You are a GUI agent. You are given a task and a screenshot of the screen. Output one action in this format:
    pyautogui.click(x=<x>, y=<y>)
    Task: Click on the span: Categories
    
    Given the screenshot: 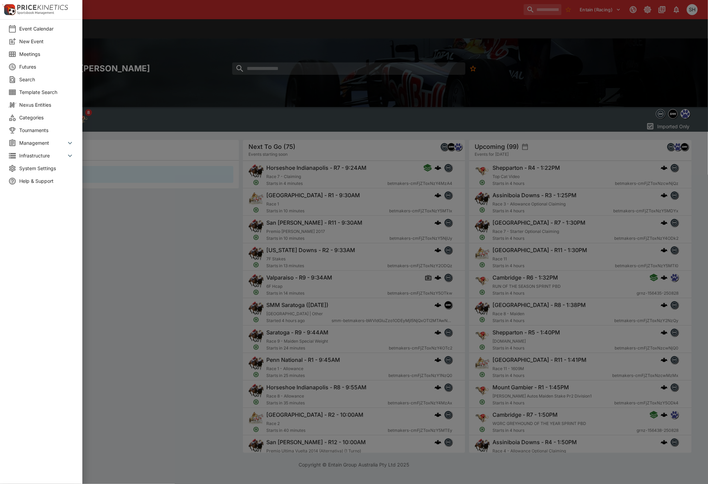 What is the action you would take?
    pyautogui.click(x=47, y=117)
    